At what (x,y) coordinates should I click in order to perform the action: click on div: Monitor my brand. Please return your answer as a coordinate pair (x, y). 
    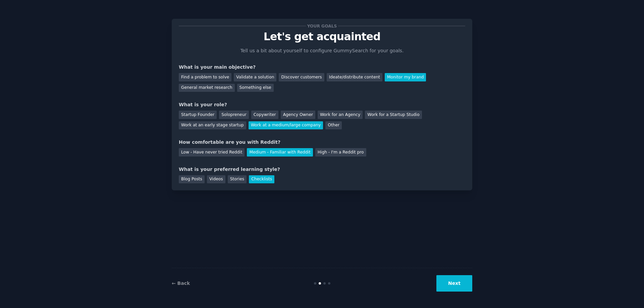
    Looking at the image, I should click on (405, 77).